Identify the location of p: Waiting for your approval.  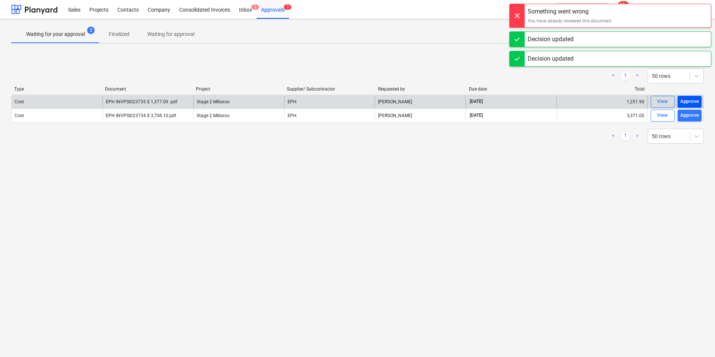
(55, 34).